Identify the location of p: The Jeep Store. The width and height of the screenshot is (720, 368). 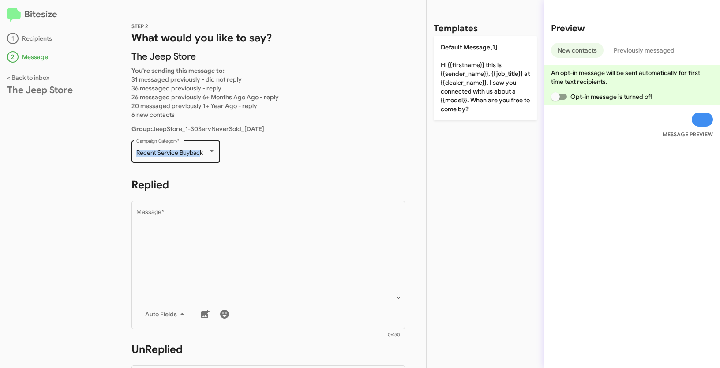
(268, 56).